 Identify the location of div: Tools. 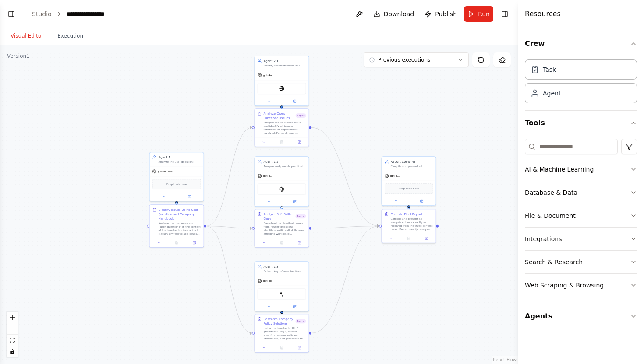
(581, 220).